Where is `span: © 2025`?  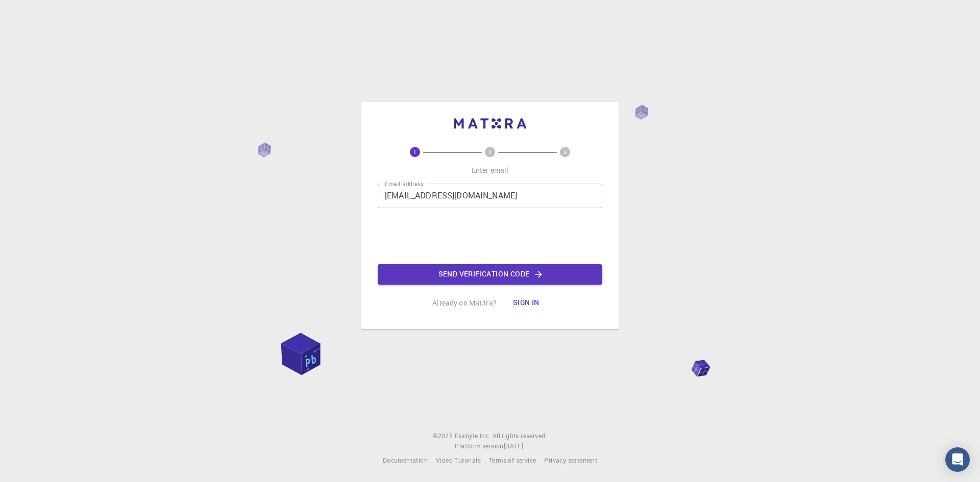 span: © 2025 is located at coordinates (443, 436).